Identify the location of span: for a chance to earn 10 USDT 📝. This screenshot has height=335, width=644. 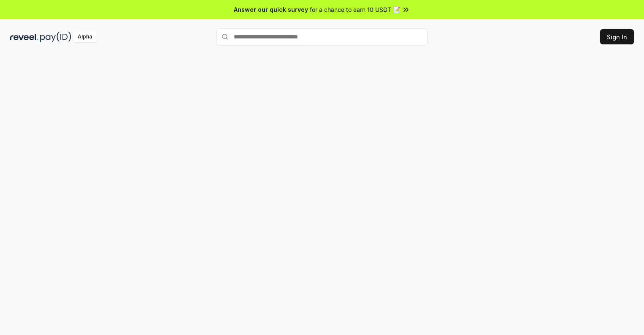
(355, 9).